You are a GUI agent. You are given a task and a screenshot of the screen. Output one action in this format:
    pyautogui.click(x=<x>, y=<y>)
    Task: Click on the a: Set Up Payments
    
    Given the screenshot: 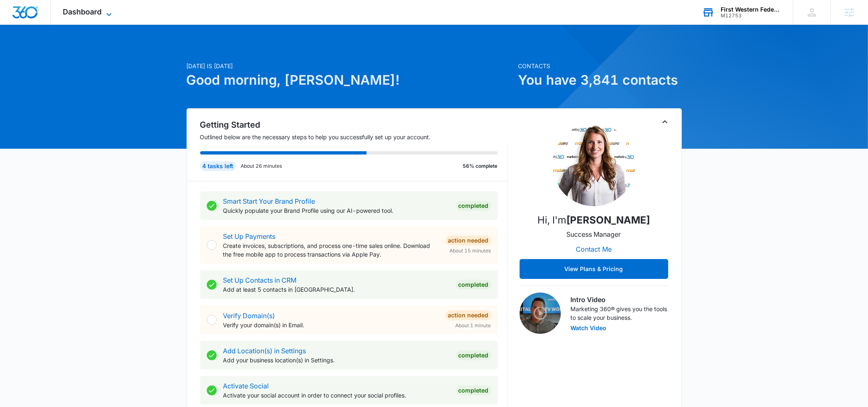 What is the action you would take?
    pyautogui.click(x=249, y=236)
    